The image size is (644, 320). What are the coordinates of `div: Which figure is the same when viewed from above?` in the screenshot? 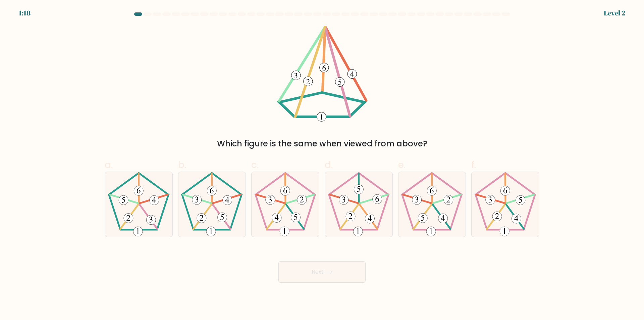 It's located at (322, 144).